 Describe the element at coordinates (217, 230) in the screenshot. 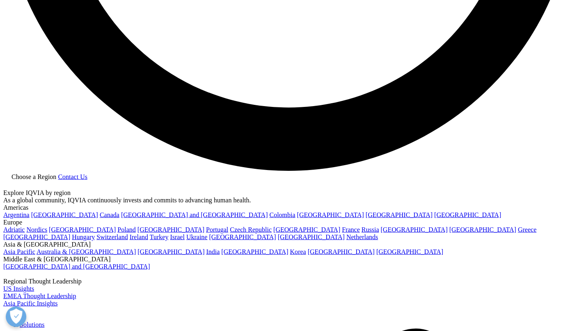

I see `a: Portugal` at that location.